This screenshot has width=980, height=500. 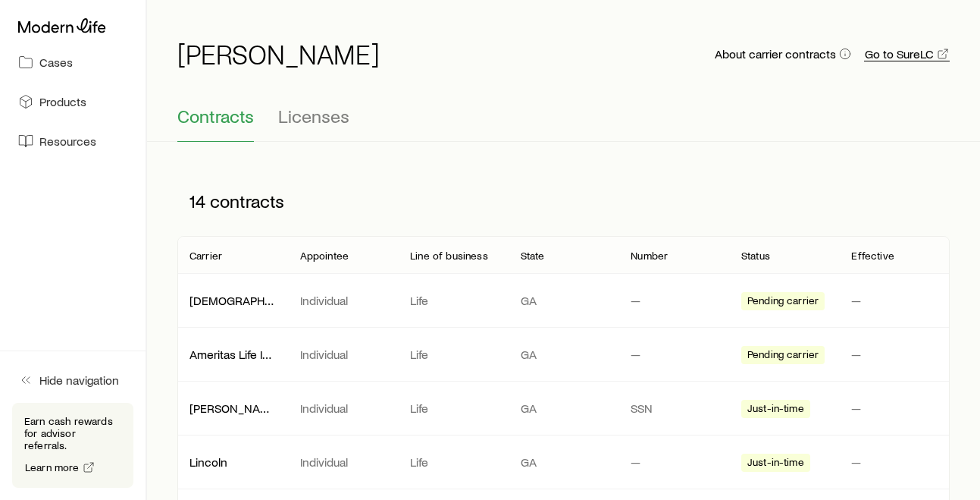 What do you see at coordinates (873, 255) in the screenshot?
I see `p: Effective` at bounding box center [873, 255].